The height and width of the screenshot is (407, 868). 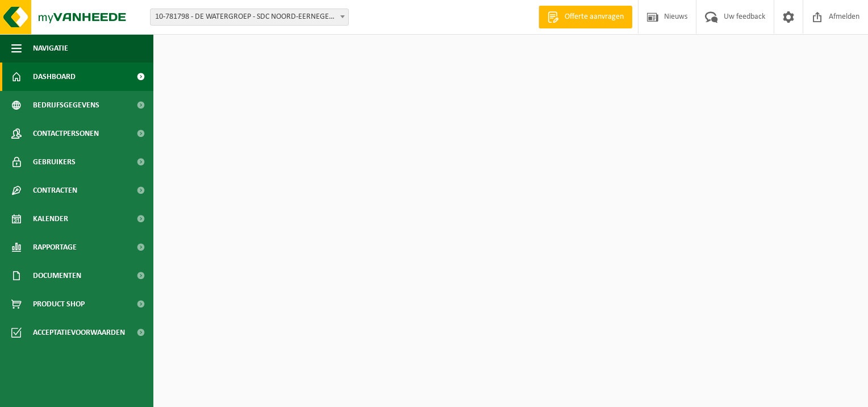 What do you see at coordinates (594, 17) in the screenshot?
I see `span: Offerte aanvragen` at bounding box center [594, 17].